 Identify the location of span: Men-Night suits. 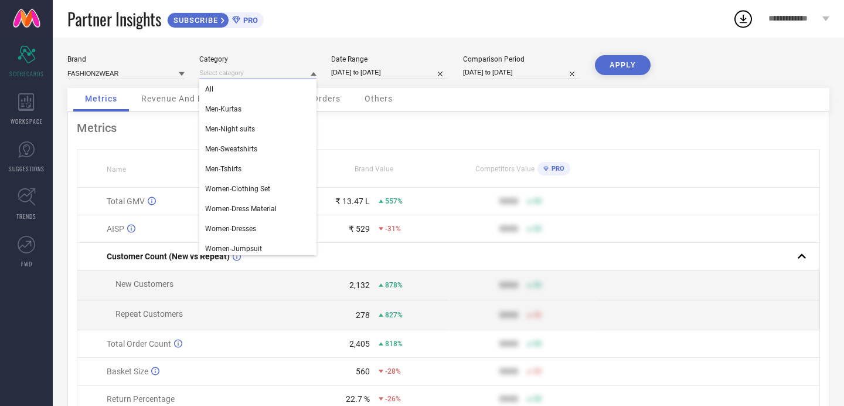
(230, 129).